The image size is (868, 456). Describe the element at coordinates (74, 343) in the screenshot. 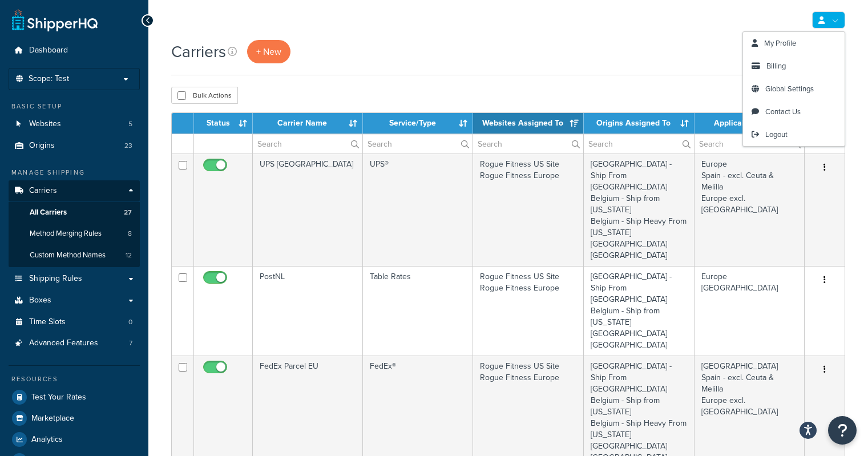

I see `li: Advanced Features` at that location.